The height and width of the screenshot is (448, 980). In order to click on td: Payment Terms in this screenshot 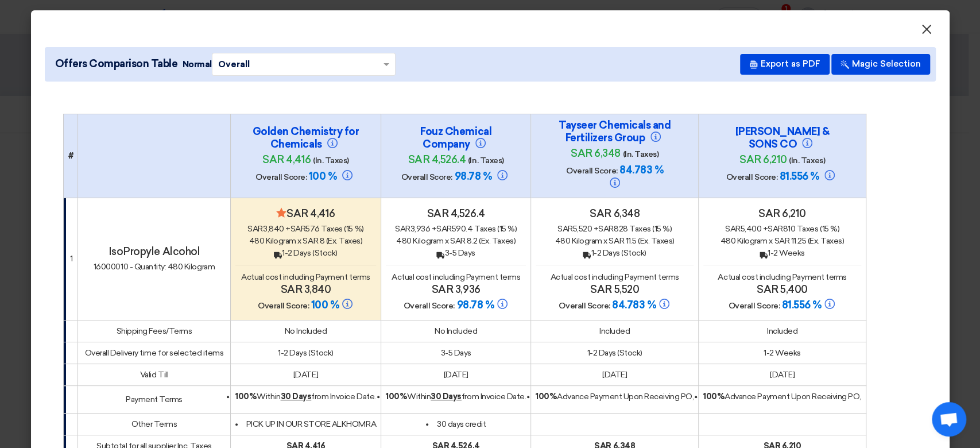, I will do `click(155, 399)`.